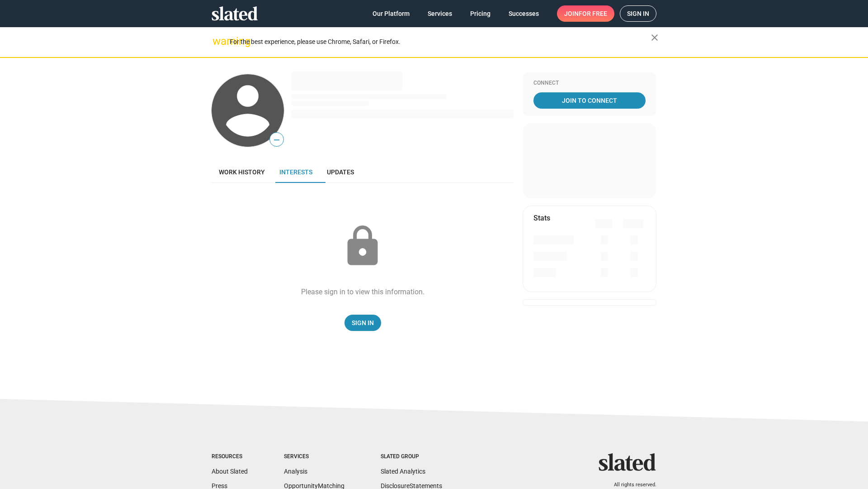 This screenshot has height=489, width=868. What do you see at coordinates (590, 83) in the screenshot?
I see `div: Connect` at bounding box center [590, 83].